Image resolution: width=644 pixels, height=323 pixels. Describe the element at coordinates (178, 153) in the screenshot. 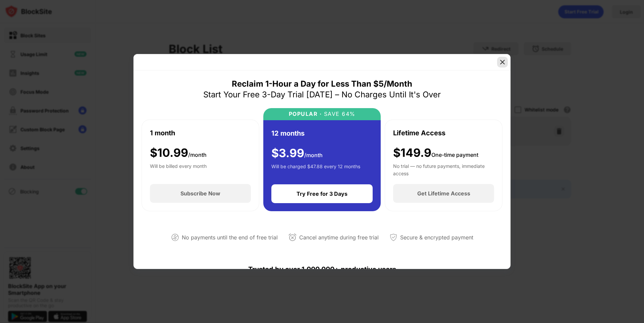

I see `div: $ 10.99` at that location.